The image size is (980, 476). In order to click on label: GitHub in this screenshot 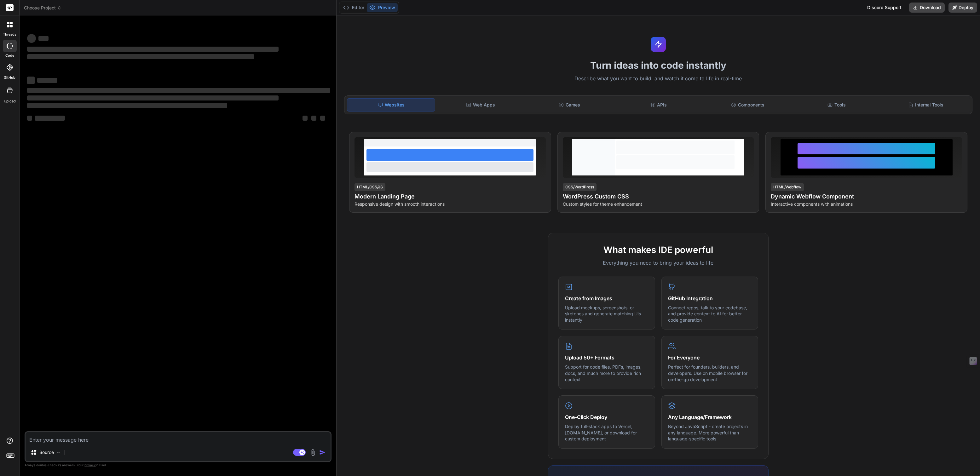, I will do `click(10, 78)`.